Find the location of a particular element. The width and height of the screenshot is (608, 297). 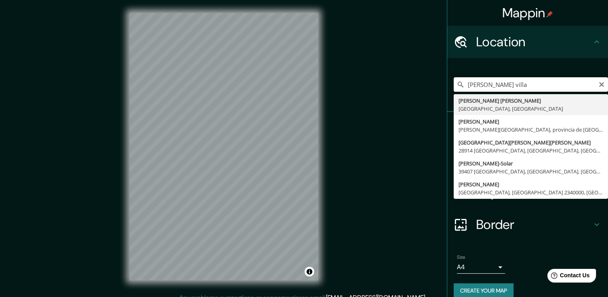

div: Border is located at coordinates (528, 224).